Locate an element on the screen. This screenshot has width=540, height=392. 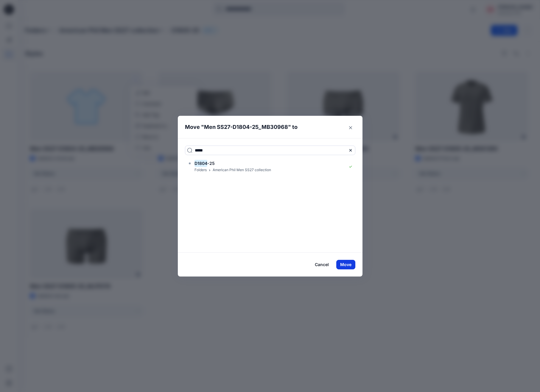
button: Move is located at coordinates (346, 265).